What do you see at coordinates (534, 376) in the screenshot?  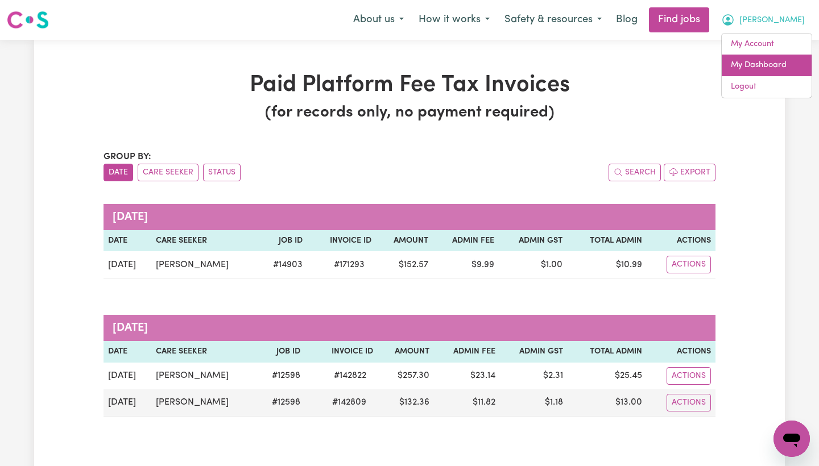 I see `td: $ 2.31` at bounding box center [534, 376].